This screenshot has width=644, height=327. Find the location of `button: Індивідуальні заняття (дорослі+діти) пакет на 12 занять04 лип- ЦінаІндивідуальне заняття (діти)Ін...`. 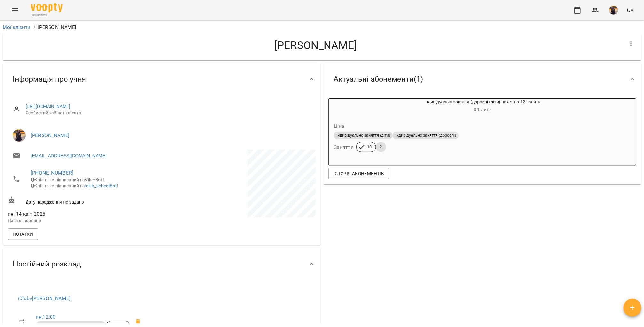

button: Індивідуальні заняття (дорослі+діти) пакет на 12 занять04 лип- ЦінаІндивідуальне заняття (діти)Ін... is located at coordinates (482, 129).